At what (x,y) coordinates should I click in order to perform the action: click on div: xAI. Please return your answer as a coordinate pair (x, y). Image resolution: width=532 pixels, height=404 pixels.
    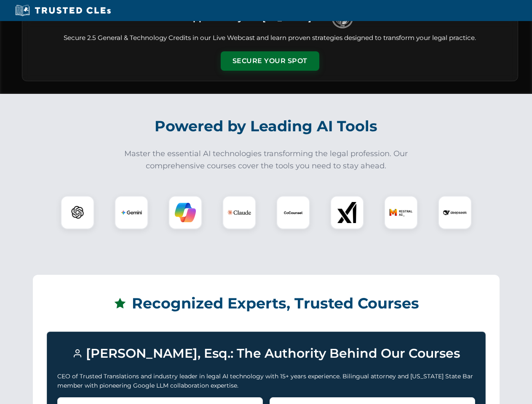
    Looking at the image, I should click on (347, 212).